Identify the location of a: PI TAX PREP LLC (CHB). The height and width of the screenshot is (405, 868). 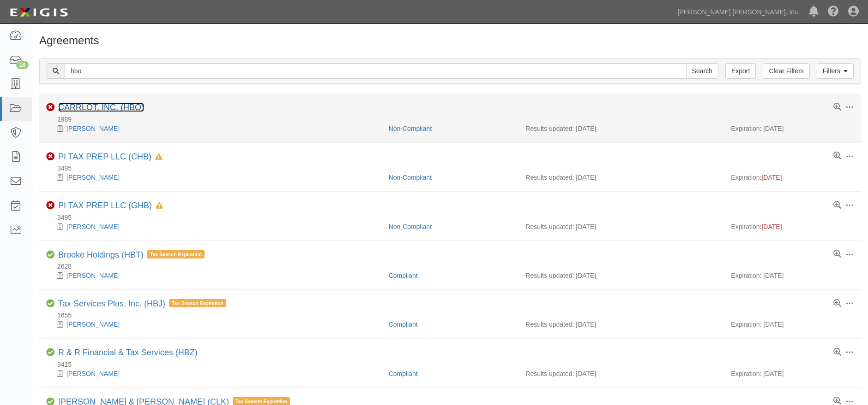
(105, 157).